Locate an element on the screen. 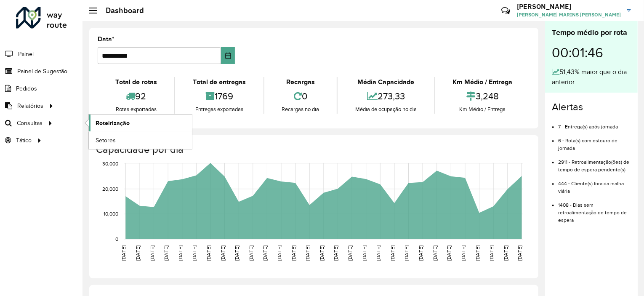  div: 51,43% maior que o dia anterior is located at coordinates (591, 77).